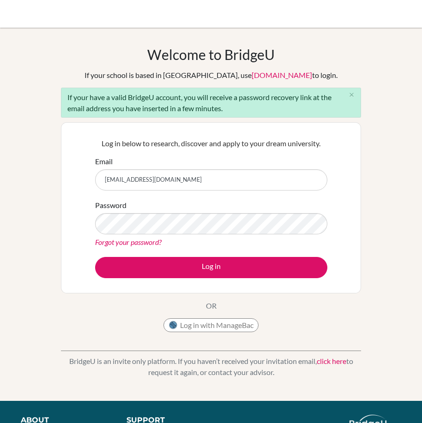 This screenshot has width=422, height=423. Describe the element at coordinates (332, 361) in the screenshot. I see `a: click here` at that location.